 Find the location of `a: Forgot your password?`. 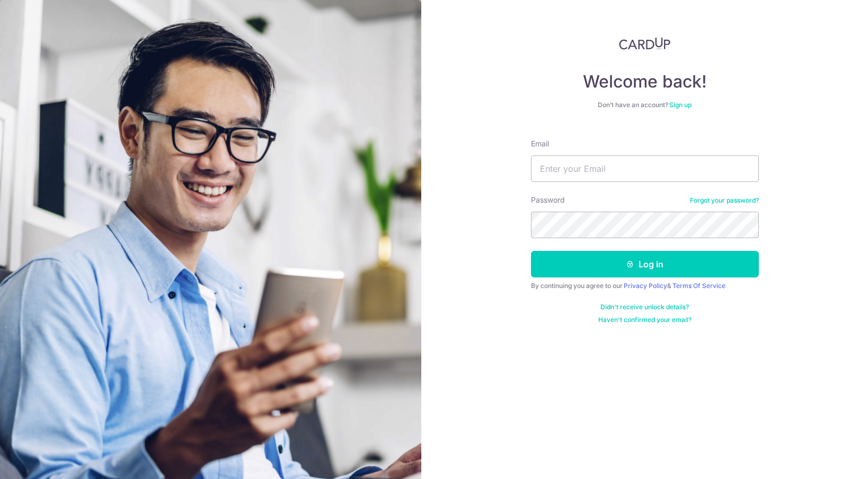

a: Forgot your password? is located at coordinates (724, 201).